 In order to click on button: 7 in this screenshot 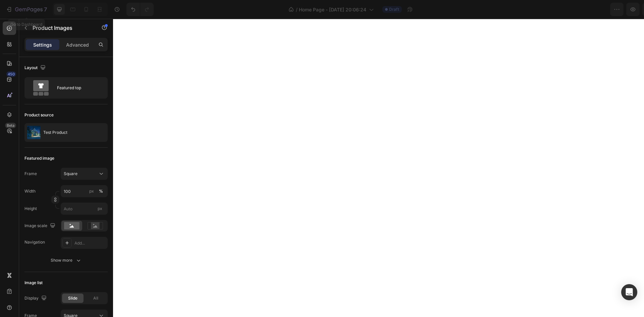, I will do `click(26, 10)`.